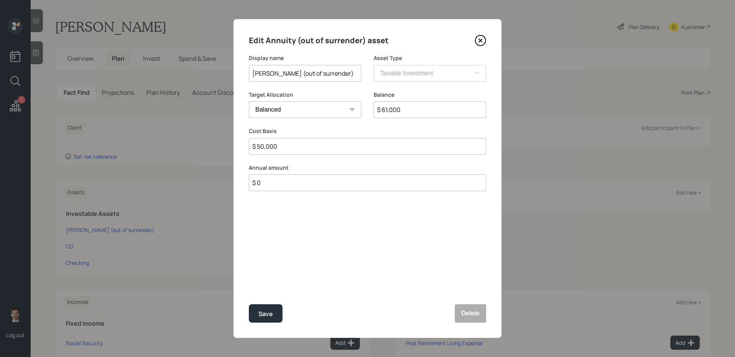 This screenshot has width=735, height=357. What do you see at coordinates (266, 314) in the screenshot?
I see `div: Save` at bounding box center [266, 314].